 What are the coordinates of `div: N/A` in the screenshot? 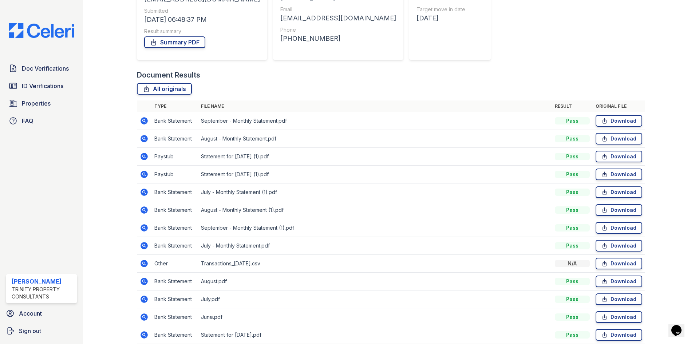 It's located at (573, 264).